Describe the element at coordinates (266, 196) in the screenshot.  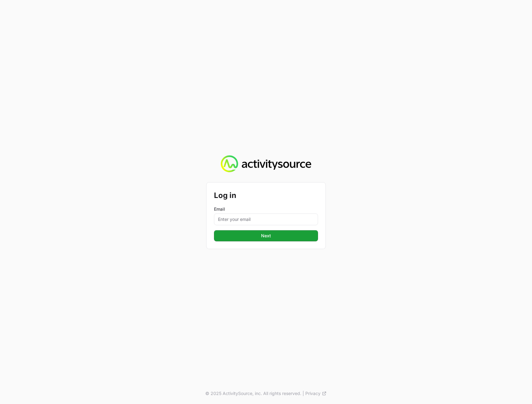
I see `h2: Log in` at that location.